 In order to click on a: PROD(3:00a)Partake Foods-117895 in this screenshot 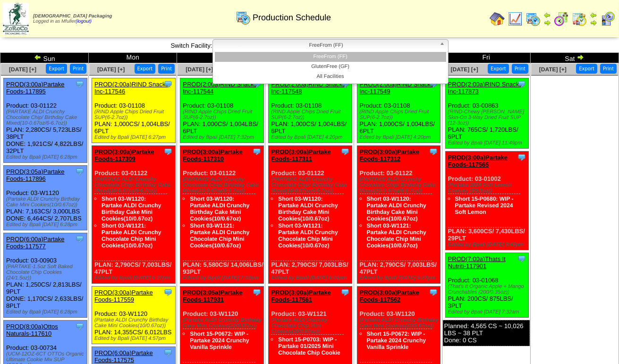, I will do `click(35, 88)`.